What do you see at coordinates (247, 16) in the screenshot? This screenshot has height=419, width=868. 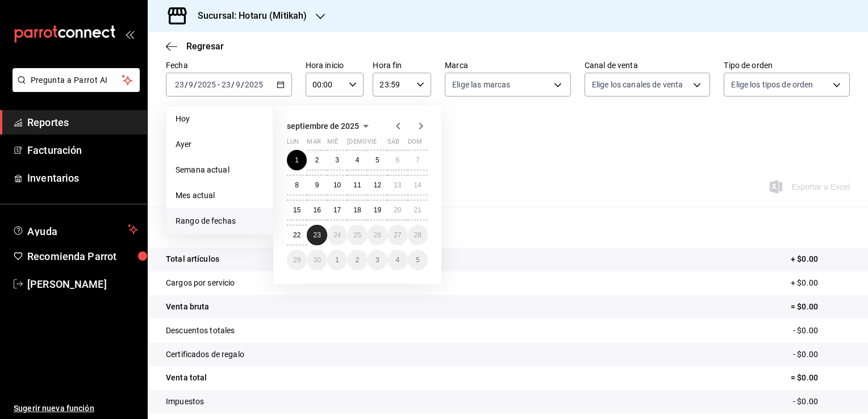 I see `h3: Sucursal: Hotaru (Mitikah)` at bounding box center [247, 16].